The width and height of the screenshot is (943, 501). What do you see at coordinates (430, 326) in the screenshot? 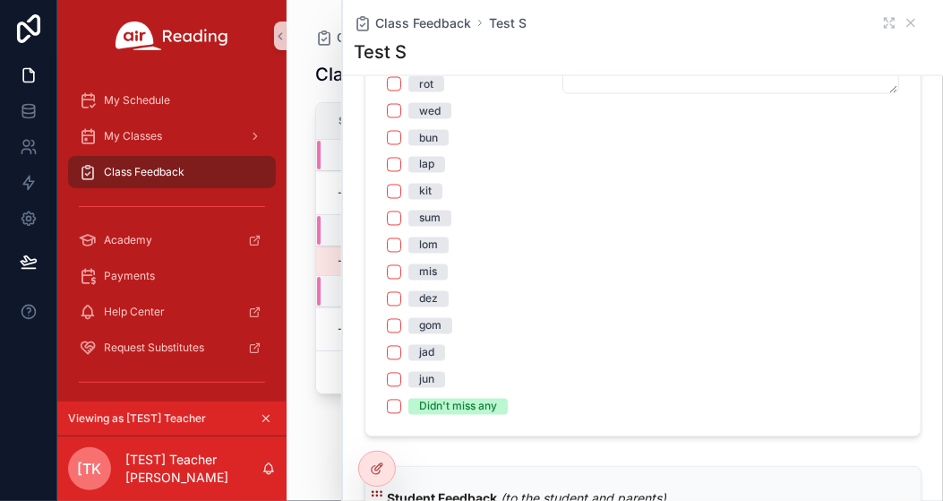
I see `div: gom` at bounding box center [430, 326].